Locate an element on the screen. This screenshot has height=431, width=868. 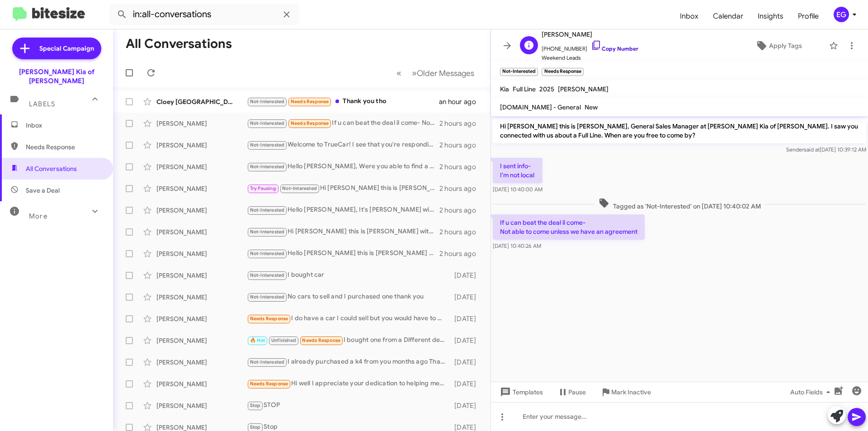
span: Special Campaign is located at coordinates (66, 48).